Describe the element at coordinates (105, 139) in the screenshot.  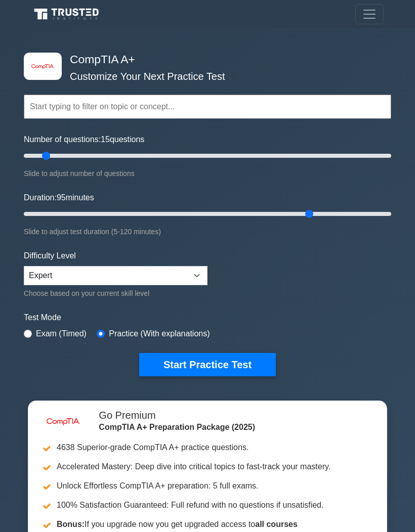
I see `span: 15` at that location.